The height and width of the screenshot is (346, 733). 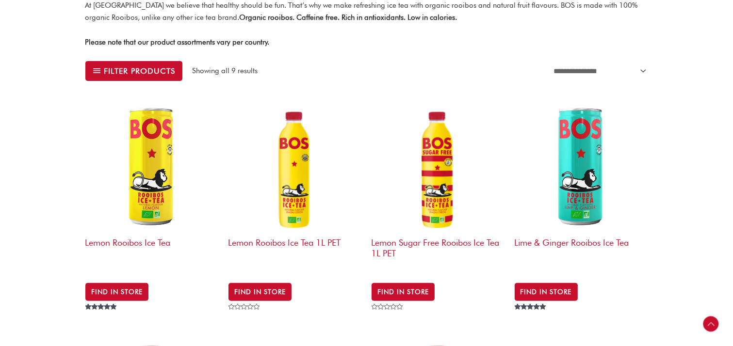 I want to click on img: EU_BOS_1L_Lemon, so click(x=152, y=166).